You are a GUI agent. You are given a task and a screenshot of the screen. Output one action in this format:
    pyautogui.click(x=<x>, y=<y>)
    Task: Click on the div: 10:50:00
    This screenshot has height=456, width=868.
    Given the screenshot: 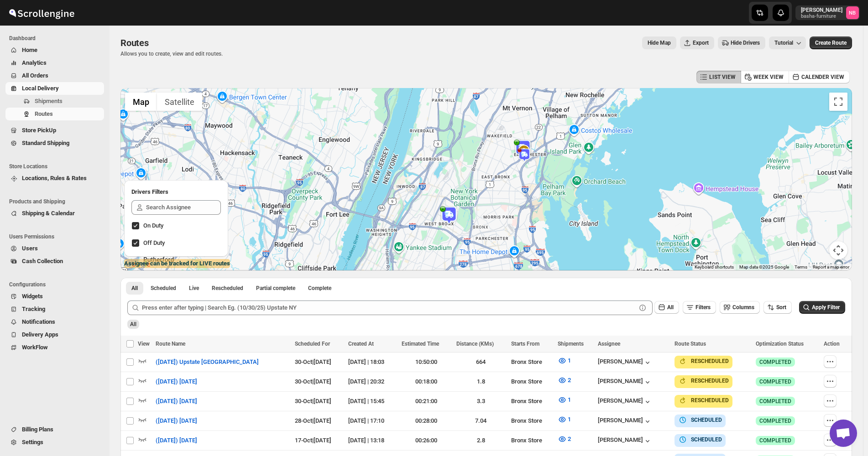 What is the action you would take?
    pyautogui.click(x=427, y=362)
    